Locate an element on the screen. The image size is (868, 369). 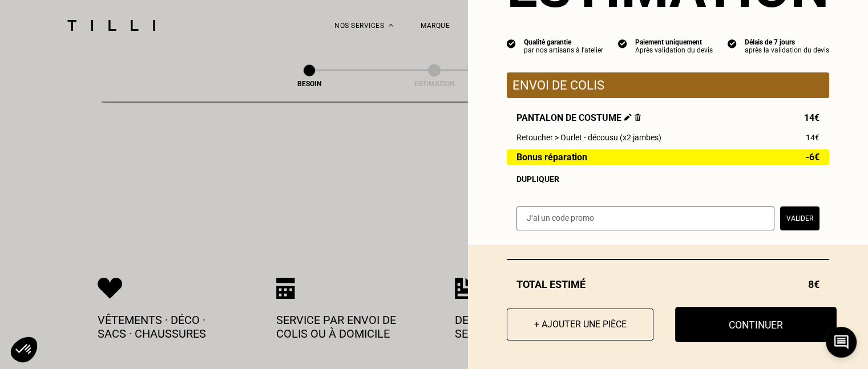
span: Bonus réparation is located at coordinates (552, 157).